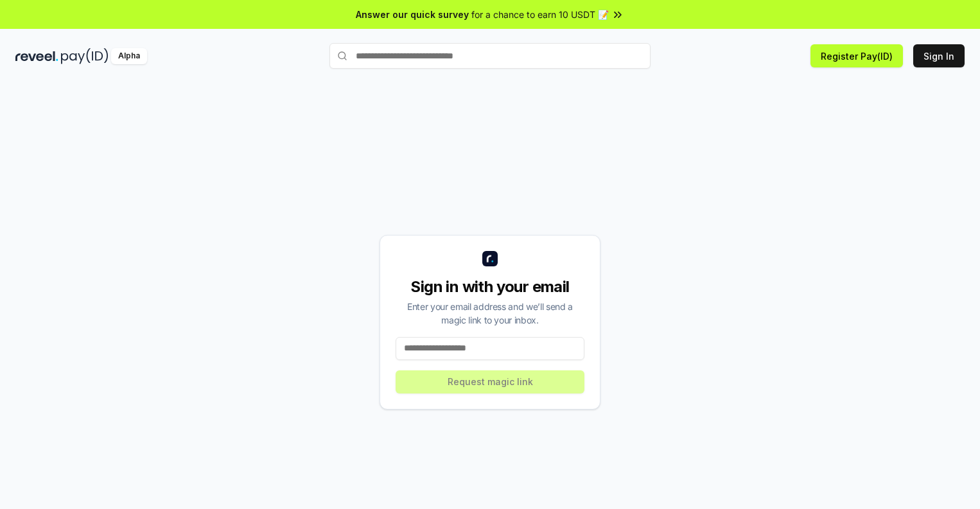 The image size is (980, 509). Describe the element at coordinates (490, 259) in the screenshot. I see `img: logo_small` at that location.